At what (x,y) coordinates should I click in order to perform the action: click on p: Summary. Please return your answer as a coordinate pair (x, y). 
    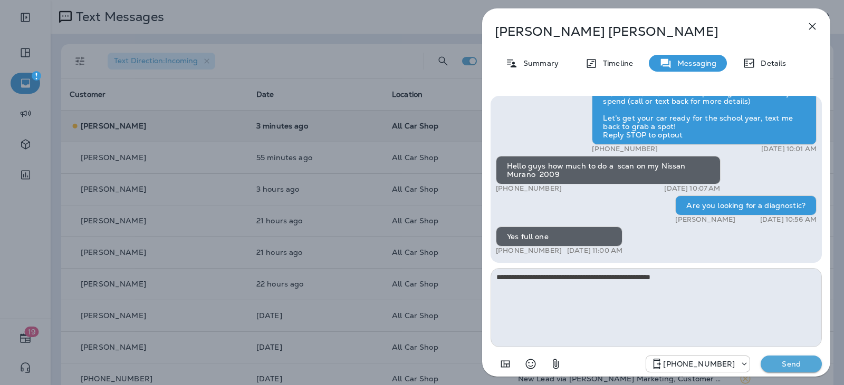
    Looking at the image, I should click on (538, 63).